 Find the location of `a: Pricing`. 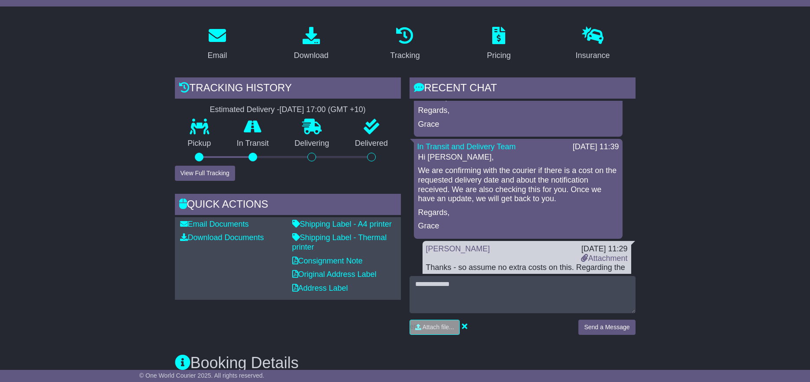

a: Pricing is located at coordinates (498, 44).